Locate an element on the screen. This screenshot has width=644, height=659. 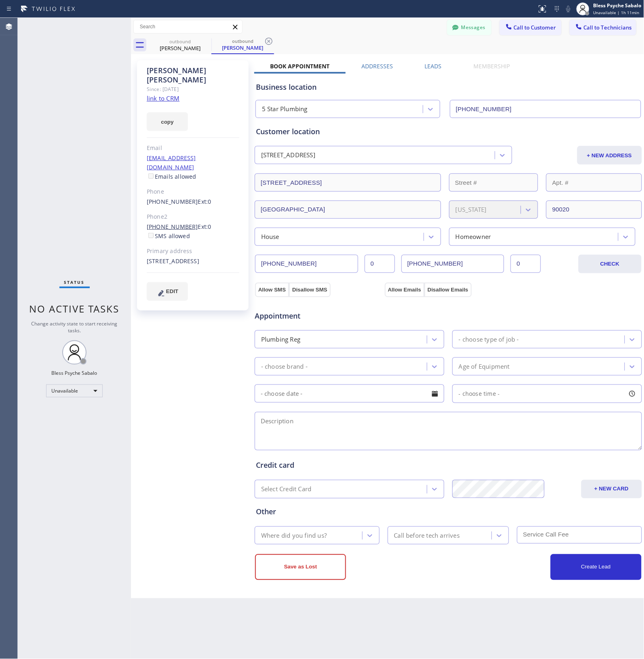
span: Change activity state to start receiving tasks. is located at coordinates (74, 327).